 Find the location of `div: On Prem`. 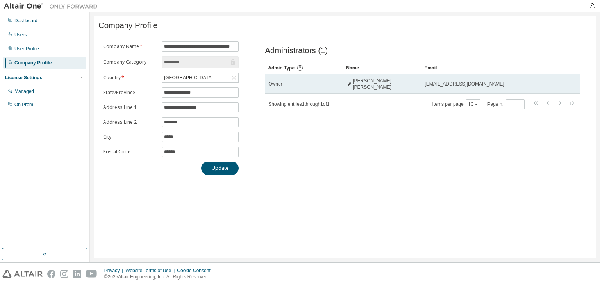

div: On Prem is located at coordinates (24, 105).